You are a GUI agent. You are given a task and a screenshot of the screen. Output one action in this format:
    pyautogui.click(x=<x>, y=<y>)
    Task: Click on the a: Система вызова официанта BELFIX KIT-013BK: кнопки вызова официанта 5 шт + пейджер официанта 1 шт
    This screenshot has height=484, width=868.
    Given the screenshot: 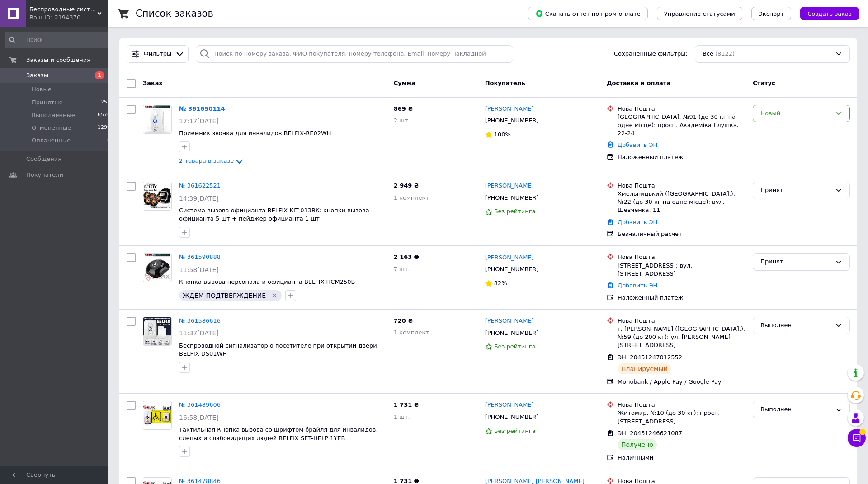 What is the action you would take?
    pyautogui.click(x=274, y=214)
    